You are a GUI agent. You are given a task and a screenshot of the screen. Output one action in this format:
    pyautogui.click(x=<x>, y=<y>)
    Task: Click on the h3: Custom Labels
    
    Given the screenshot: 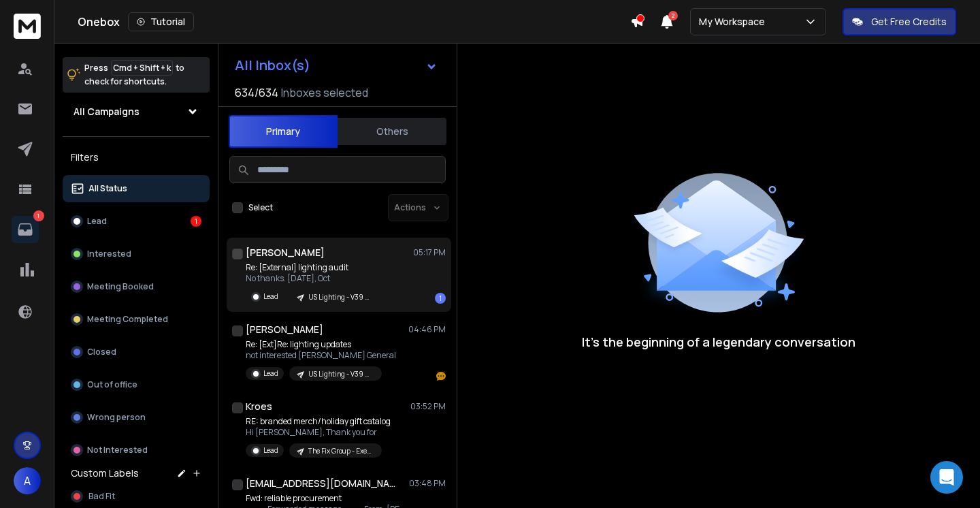 What is the action you would take?
    pyautogui.click(x=105, y=474)
    